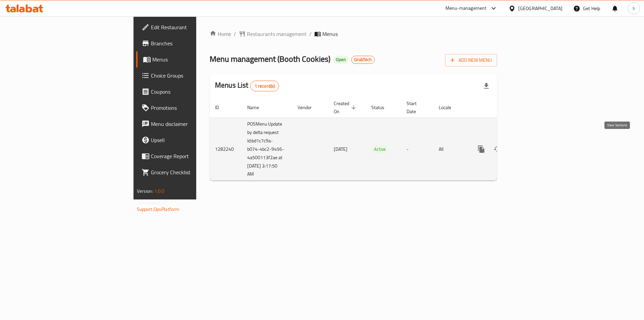  Describe the element at coordinates (634, 9) in the screenshot. I see `span: h` at that location.